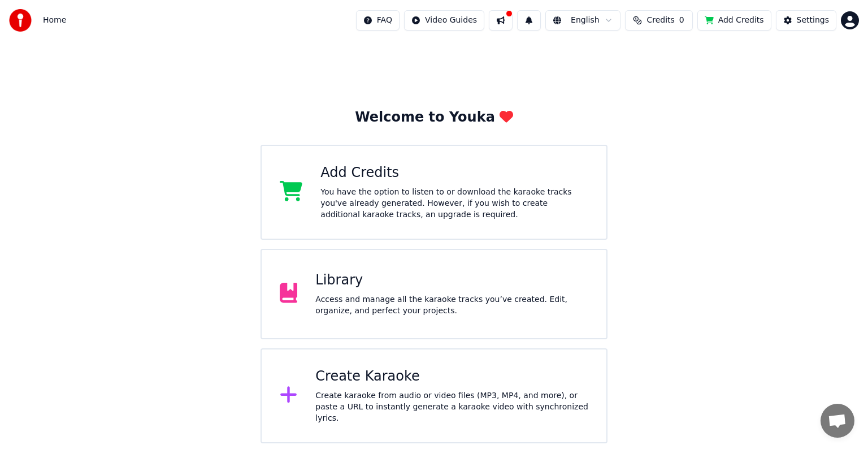 This screenshot has height=449, width=868. What do you see at coordinates (660, 20) in the screenshot?
I see `span: Credits` at bounding box center [660, 20].